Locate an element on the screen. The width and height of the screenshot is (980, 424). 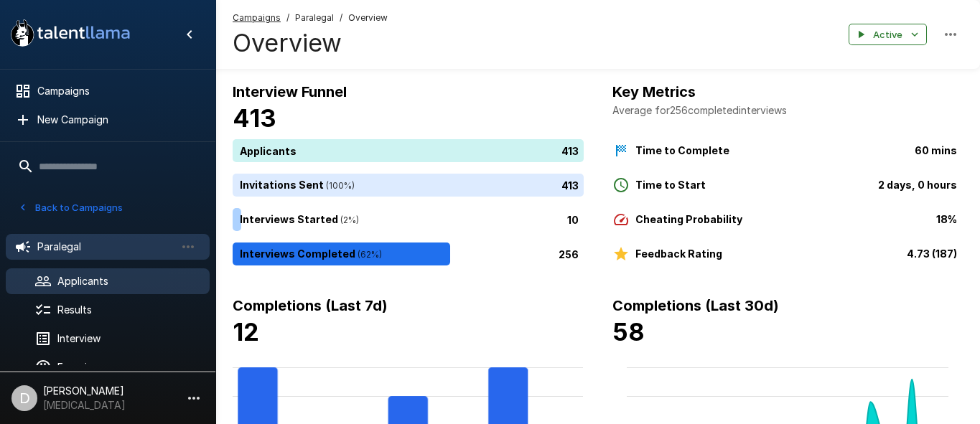
b: Completions (Last 30d) is located at coordinates (696, 306).